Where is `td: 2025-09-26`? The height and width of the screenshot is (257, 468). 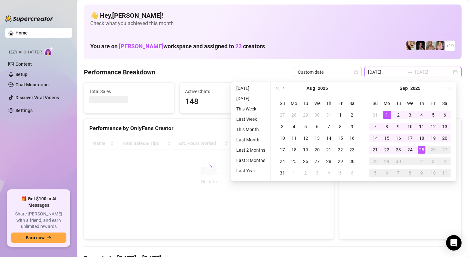 td: 2025-09-26 is located at coordinates (434, 150).